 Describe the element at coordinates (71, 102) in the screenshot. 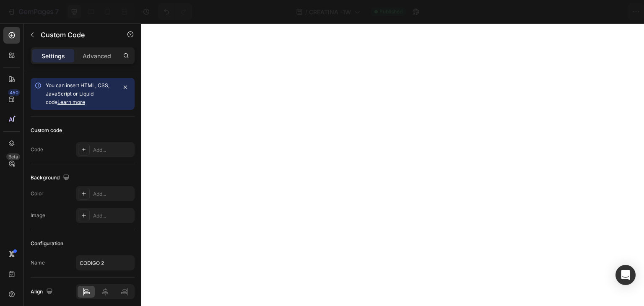

I see `a: Learn more` at that location.